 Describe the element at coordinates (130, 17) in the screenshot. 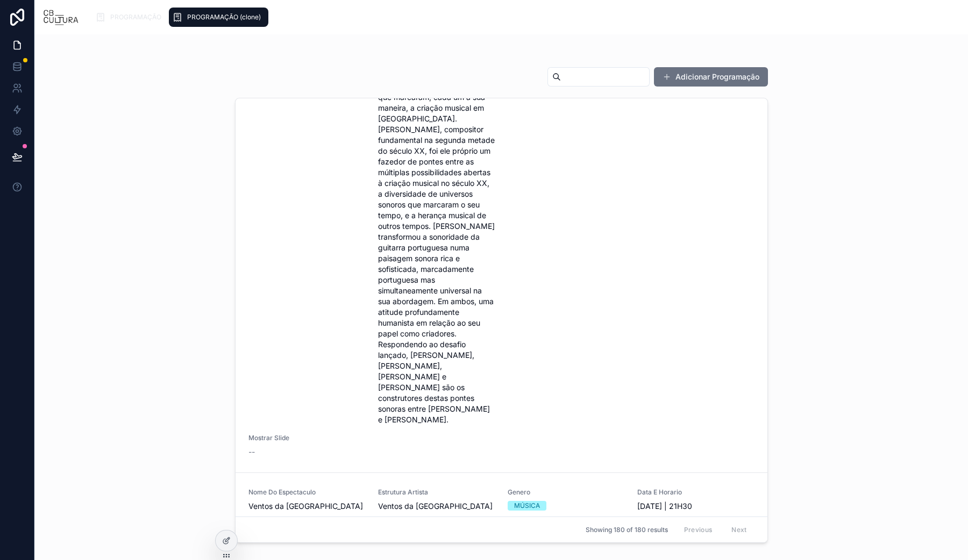

I see `a: PROGRAMAÇÃO` at that location.